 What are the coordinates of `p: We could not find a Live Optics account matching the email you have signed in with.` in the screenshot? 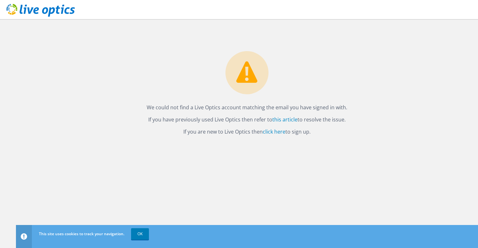 It's located at (247, 107).